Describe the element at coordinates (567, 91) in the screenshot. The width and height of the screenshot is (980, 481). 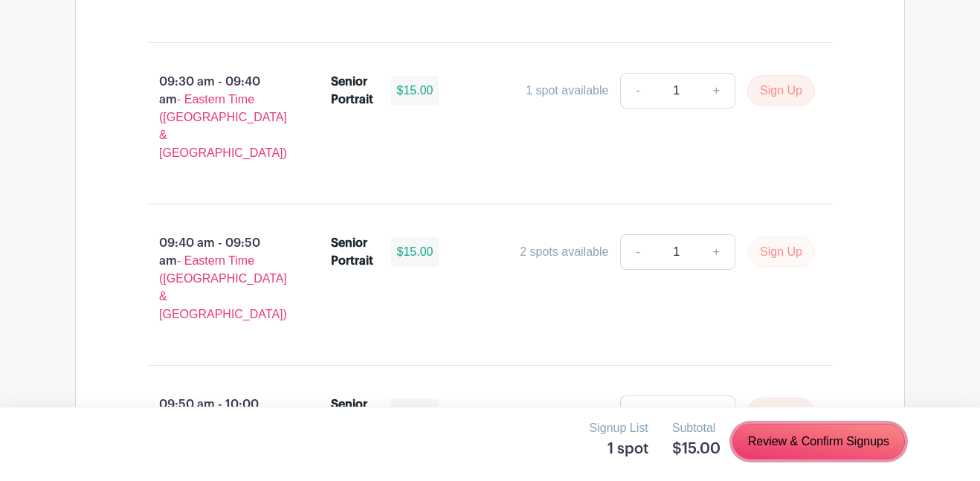
I see `div: 1 spot available` at that location.